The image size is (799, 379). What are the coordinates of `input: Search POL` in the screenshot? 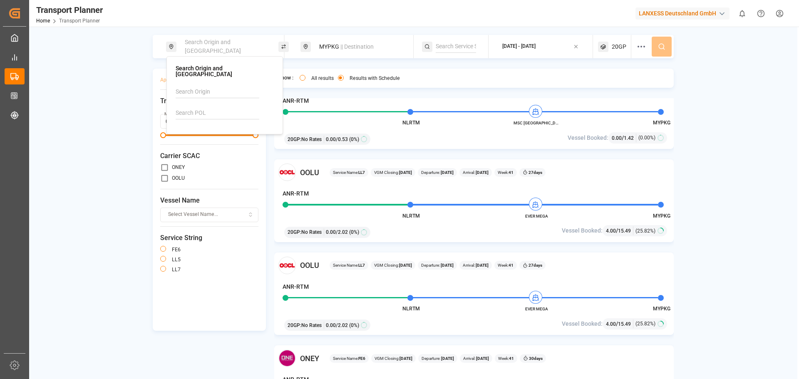 It's located at (217, 113).